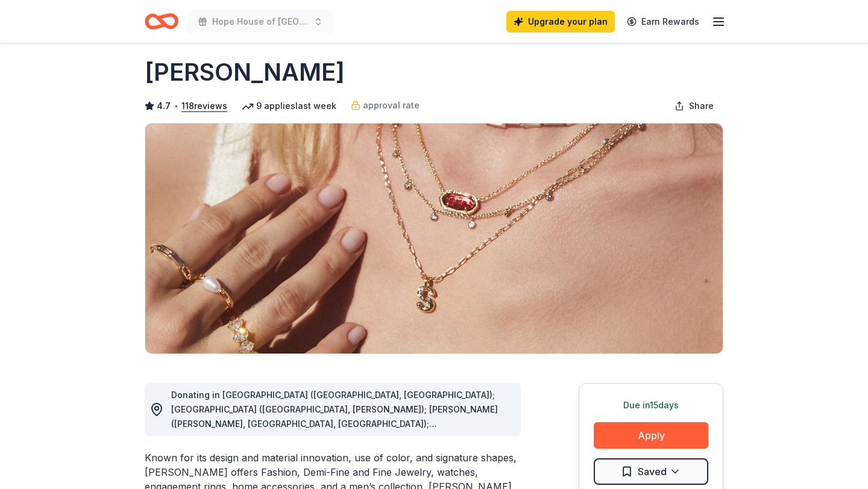  What do you see at coordinates (701, 106) in the screenshot?
I see `span: Share` at bounding box center [701, 106].